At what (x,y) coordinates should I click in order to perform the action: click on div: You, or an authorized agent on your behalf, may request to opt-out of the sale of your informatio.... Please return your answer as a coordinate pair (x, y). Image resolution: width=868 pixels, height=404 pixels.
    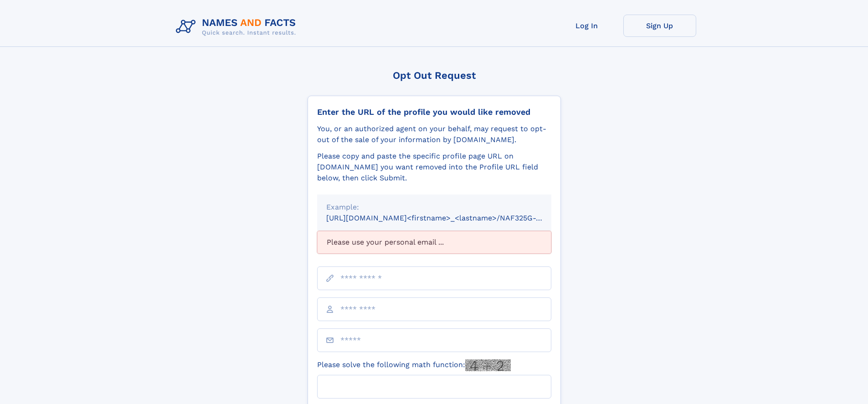
    Looking at the image, I should click on (434, 135).